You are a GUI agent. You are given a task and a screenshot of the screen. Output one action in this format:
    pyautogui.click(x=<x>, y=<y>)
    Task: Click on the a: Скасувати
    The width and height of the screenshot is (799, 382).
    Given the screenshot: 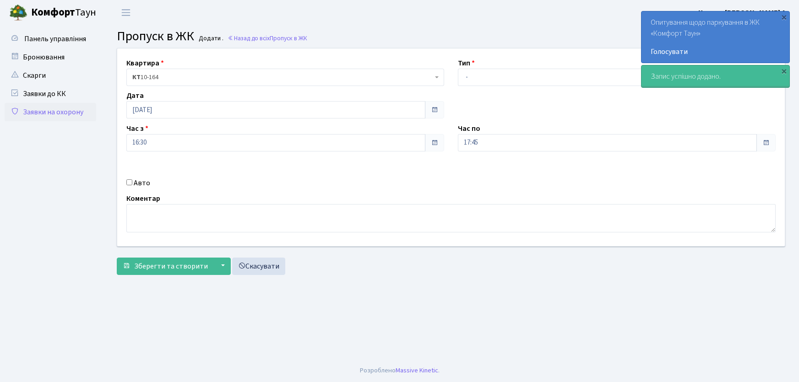 What is the action you would take?
    pyautogui.click(x=259, y=267)
    